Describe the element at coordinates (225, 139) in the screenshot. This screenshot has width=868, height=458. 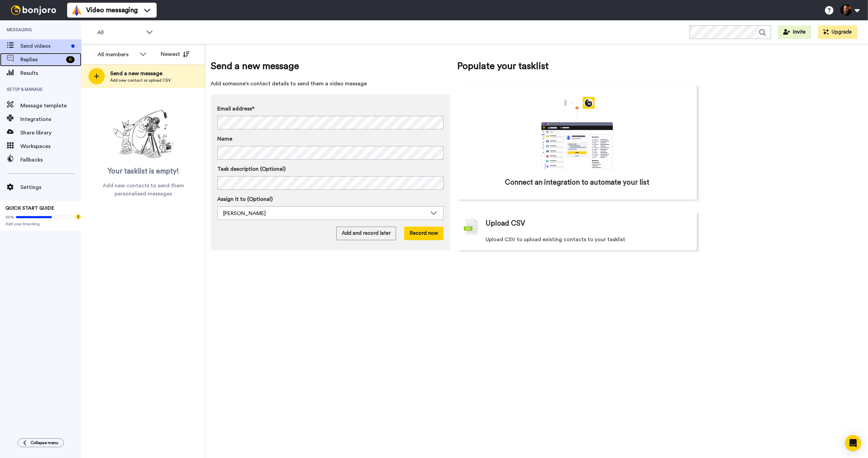
I see `span: Name` at that location.